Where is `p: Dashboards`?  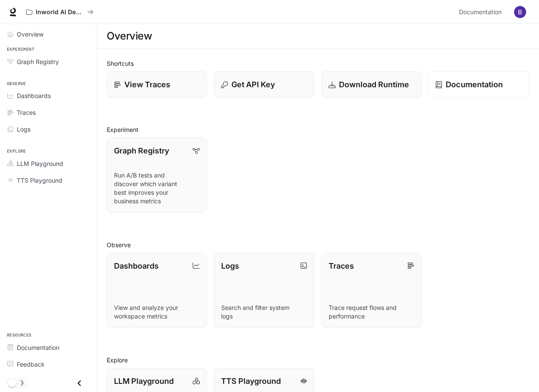
p: Dashboards is located at coordinates (136, 266).